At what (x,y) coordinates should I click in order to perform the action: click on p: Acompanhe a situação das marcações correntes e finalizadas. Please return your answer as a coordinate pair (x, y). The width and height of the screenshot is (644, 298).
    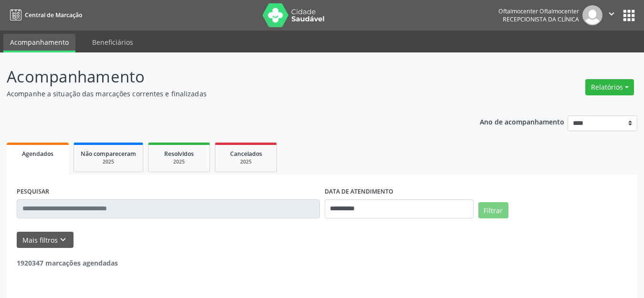
    Looking at the image, I should click on (227, 93).